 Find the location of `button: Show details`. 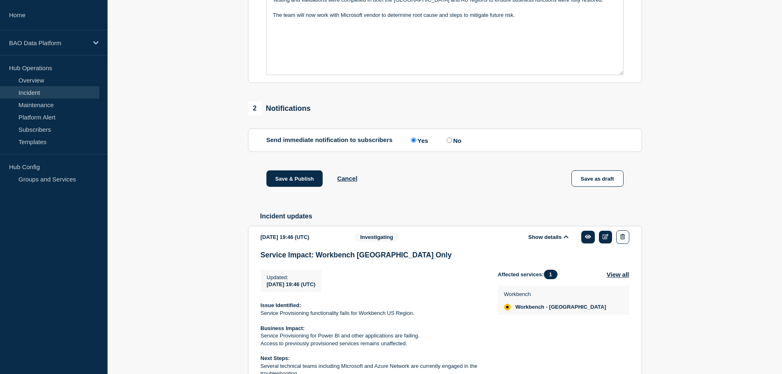

button: Show details is located at coordinates (548, 237).